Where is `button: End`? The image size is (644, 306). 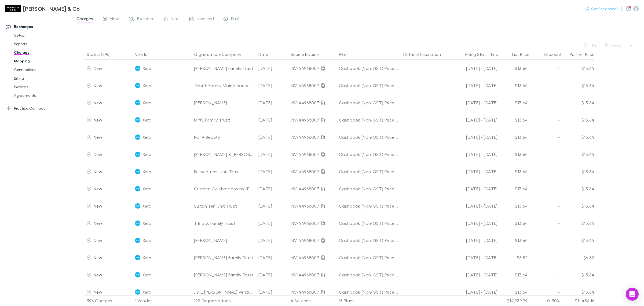 button: End is located at coordinates (494, 54).